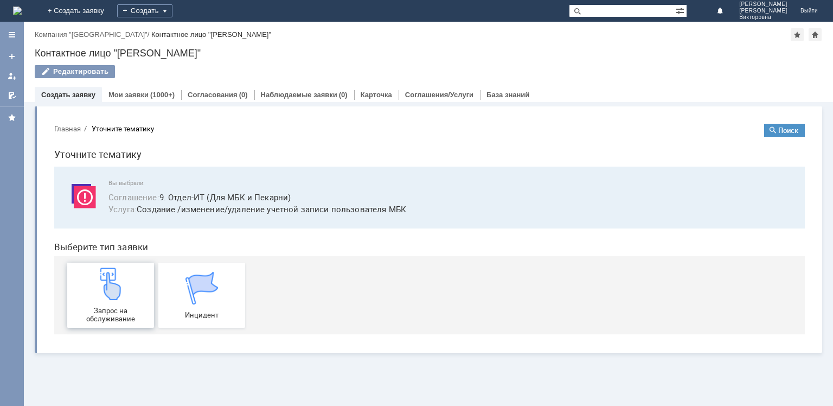  Describe the element at coordinates (88, 82) in the screenshot. I see `span: Соглашение :` at that location.